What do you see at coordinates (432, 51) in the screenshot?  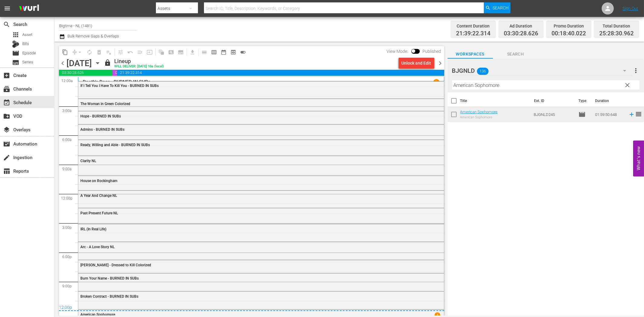 I see `span: Published` at bounding box center [432, 51].